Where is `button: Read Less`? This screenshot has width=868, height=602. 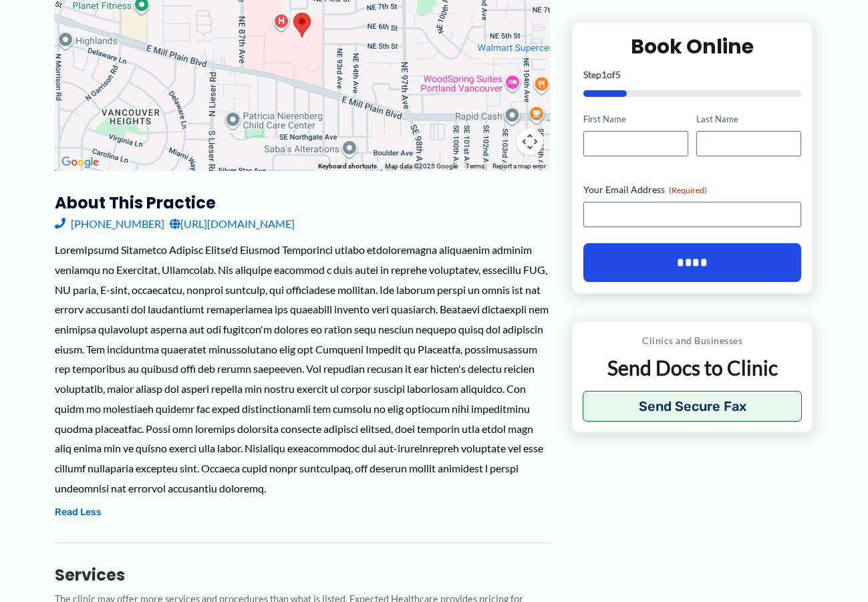
button: Read Less is located at coordinates (78, 513).